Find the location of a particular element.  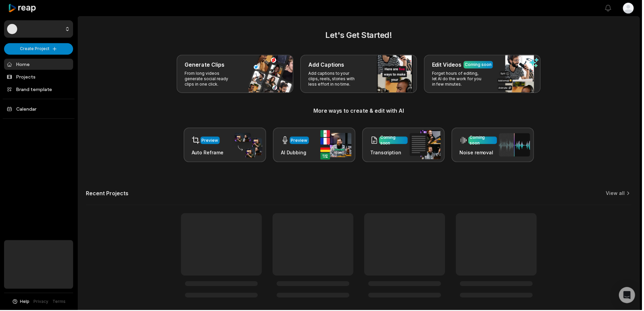

a: Home is located at coordinates (39, 64).